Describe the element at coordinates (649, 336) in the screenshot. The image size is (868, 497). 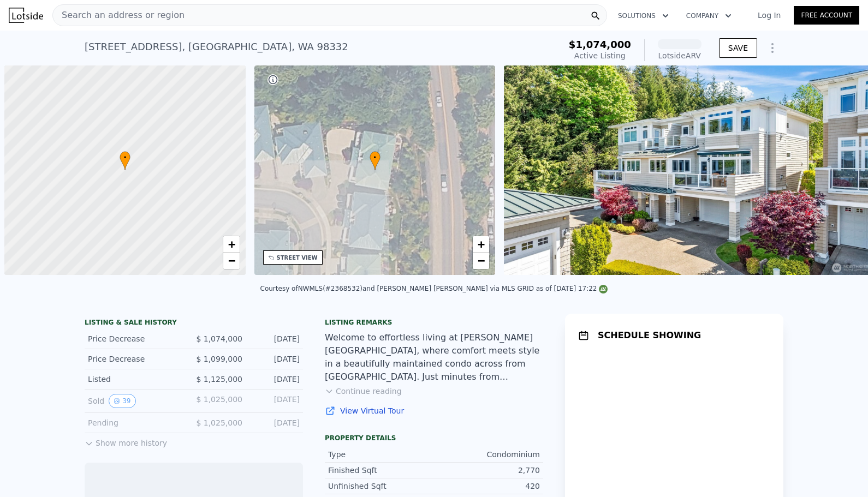
I see `h1: SCHEDULE SHOWING` at that location.